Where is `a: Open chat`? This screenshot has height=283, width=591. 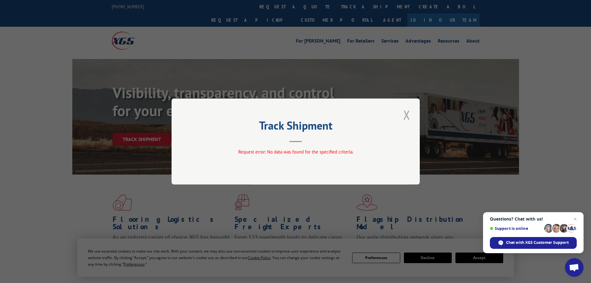
a: Open chat is located at coordinates (575, 267).